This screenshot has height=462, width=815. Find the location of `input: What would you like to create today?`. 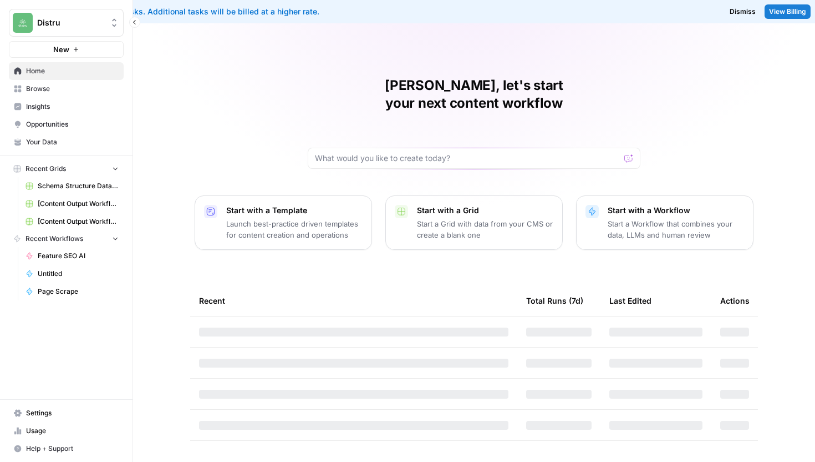

input: What would you like to create today? is located at coordinates (468, 158).